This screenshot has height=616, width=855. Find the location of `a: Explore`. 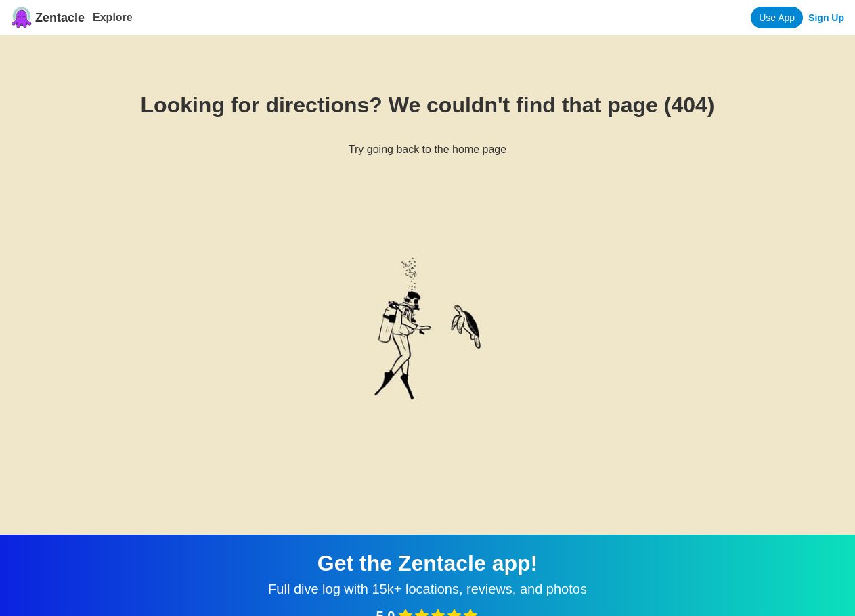

a: Explore is located at coordinates (112, 17).